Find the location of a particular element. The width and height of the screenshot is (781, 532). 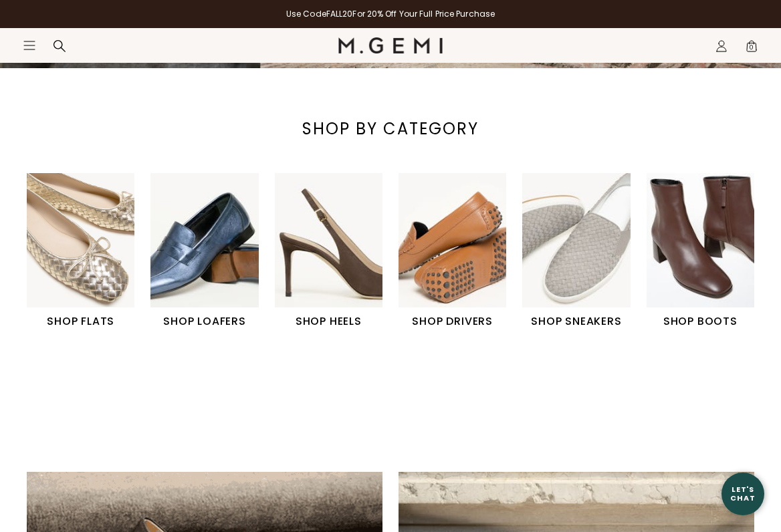

h1: SHOP FLATS is located at coordinates (81, 321).